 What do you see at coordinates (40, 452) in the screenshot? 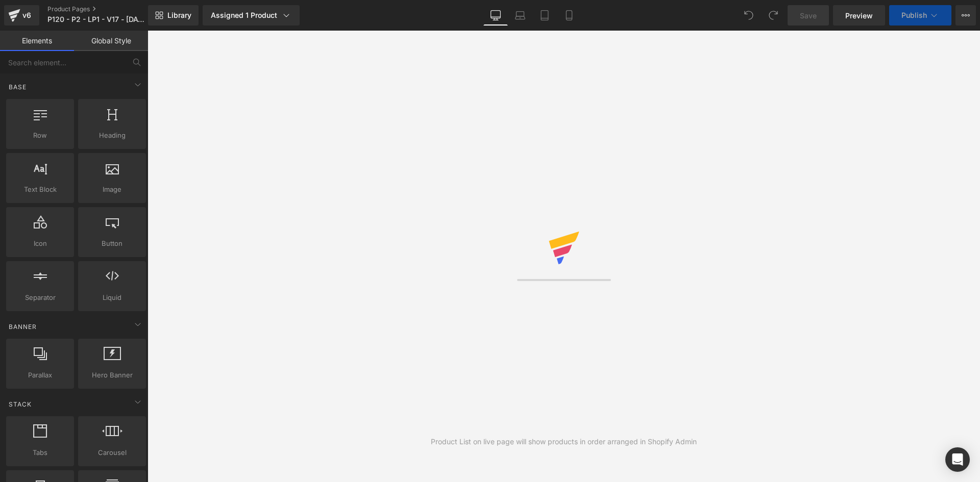
I see `span: Tabs` at bounding box center [40, 452].